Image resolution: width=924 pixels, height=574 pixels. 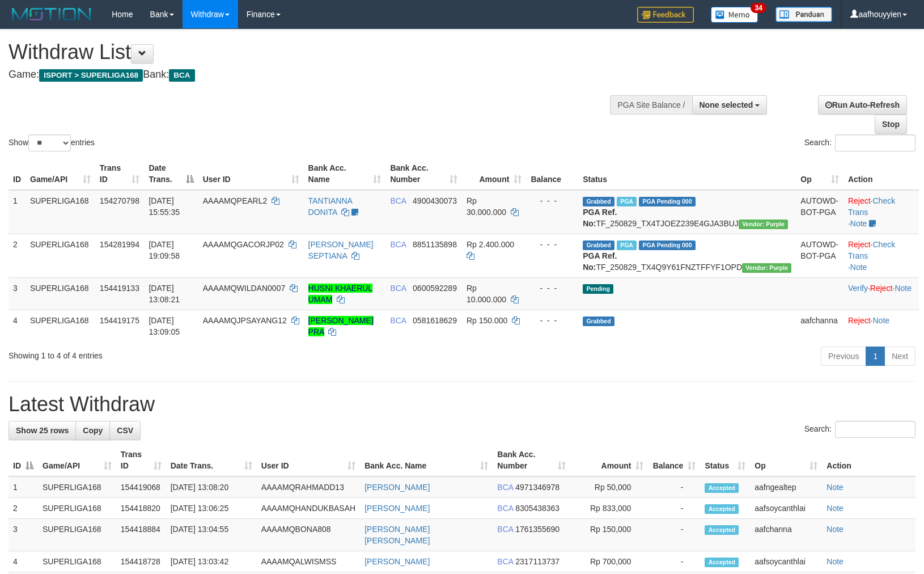 What do you see at coordinates (786, 460) in the screenshot?
I see `th: Op: activate to sort column ascending` at bounding box center [786, 460].